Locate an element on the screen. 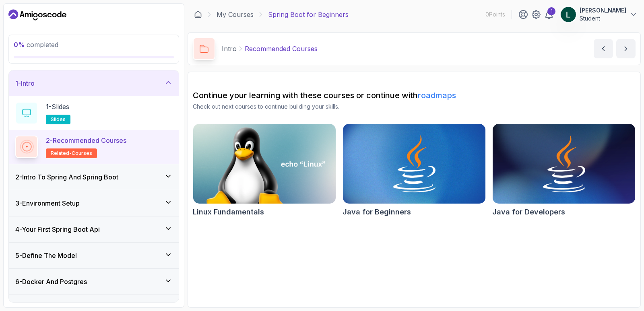 The width and height of the screenshot is (644, 311). h2: Linux Fundamentals is located at coordinates (228, 212).